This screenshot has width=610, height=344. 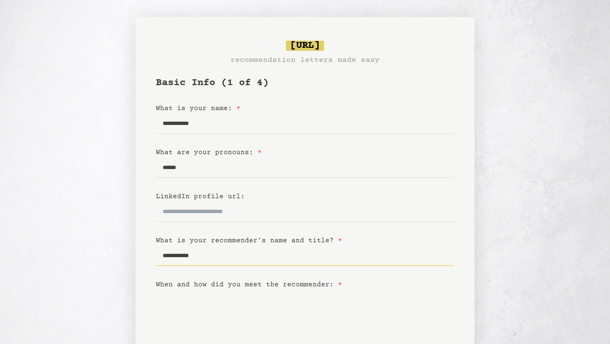 What do you see at coordinates (209, 152) in the screenshot?
I see `label: What are your pronouns:` at bounding box center [209, 152].